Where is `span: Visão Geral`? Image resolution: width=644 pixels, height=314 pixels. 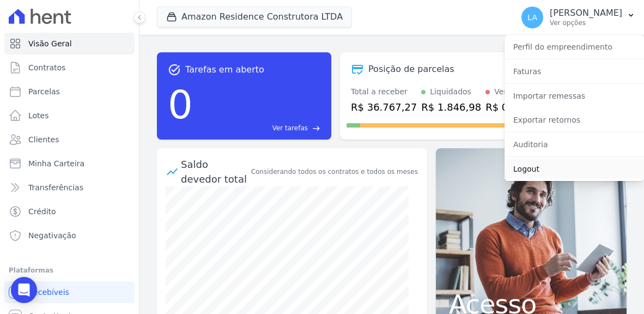 span: Visão Geral is located at coordinates (50, 44).